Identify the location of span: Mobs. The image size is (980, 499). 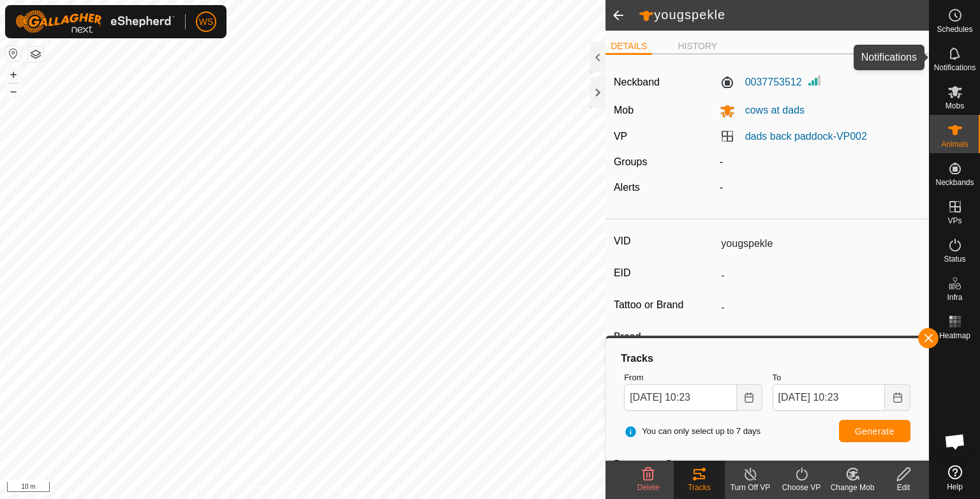
(955, 106).